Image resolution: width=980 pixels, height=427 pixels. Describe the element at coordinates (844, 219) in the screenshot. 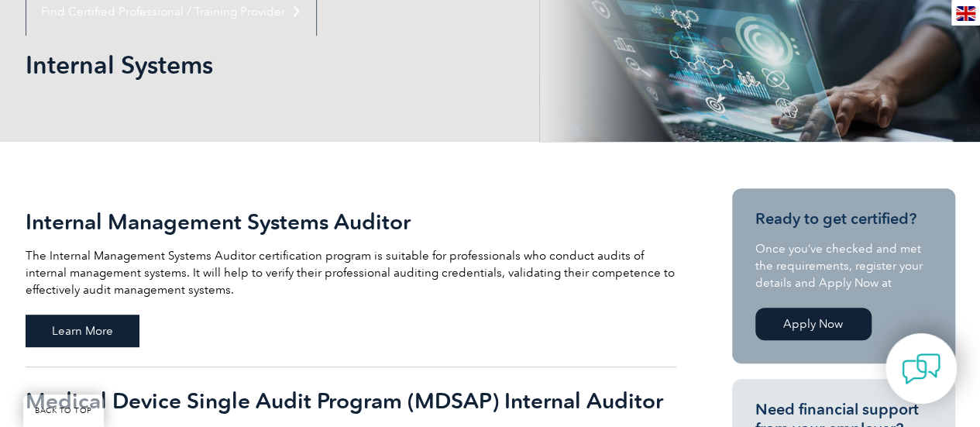

I see `h3: Ready to get certified?` at that location.